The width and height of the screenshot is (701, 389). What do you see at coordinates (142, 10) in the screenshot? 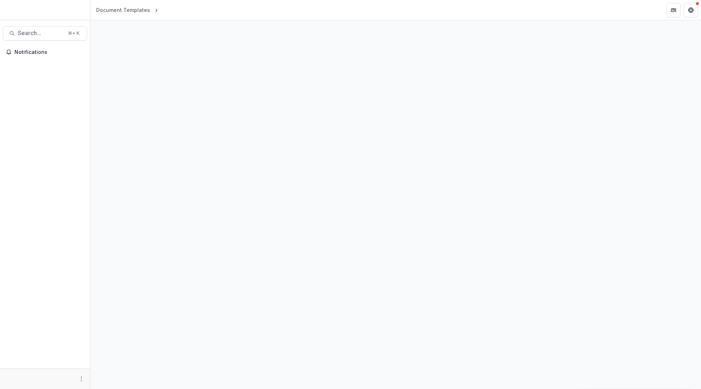
I see `nav: breadcrumb` at bounding box center [142, 10].